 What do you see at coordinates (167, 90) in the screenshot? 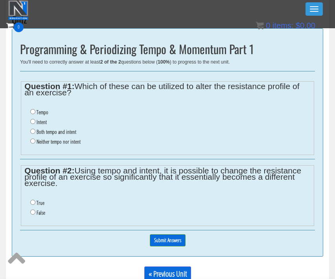
I see `legend: Which of these can be utilized to alter the resistance profile of an exercise?` at bounding box center [167, 90].